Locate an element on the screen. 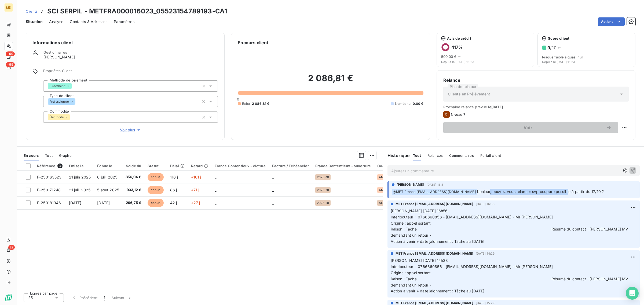  span: 5 août 2025 is located at coordinates (108, 190).